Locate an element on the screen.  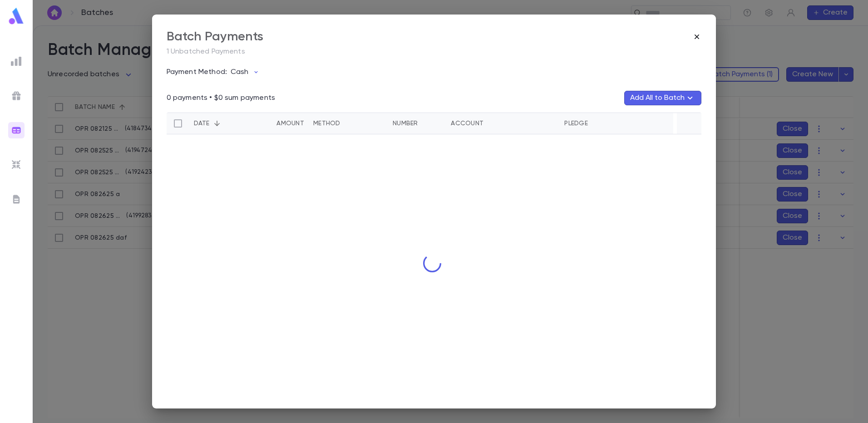
button: Cash is located at coordinates (247, 72).